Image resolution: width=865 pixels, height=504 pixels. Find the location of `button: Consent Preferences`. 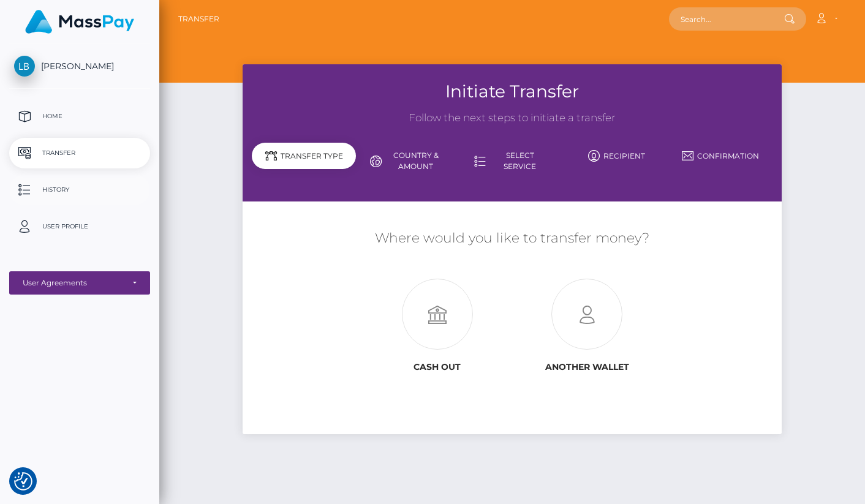

button: Consent Preferences is located at coordinates (23, 481).